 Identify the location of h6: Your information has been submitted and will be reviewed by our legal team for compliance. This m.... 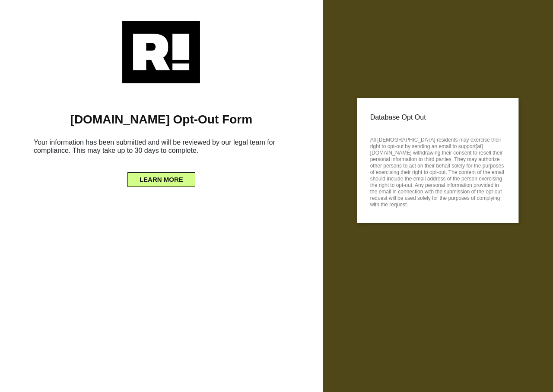
(161, 148).